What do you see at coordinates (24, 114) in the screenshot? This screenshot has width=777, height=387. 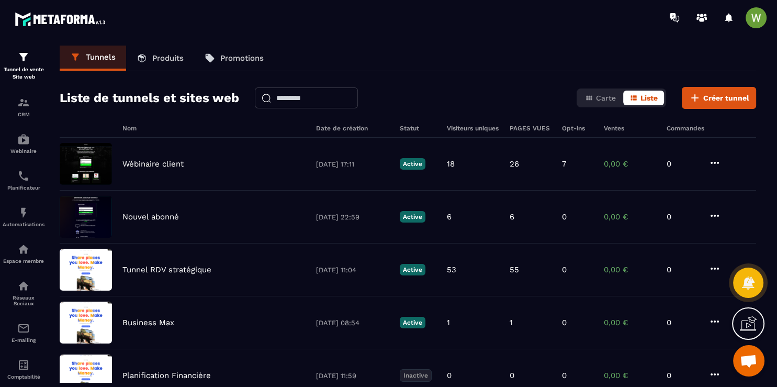 I see `p: CRM` at bounding box center [24, 114].